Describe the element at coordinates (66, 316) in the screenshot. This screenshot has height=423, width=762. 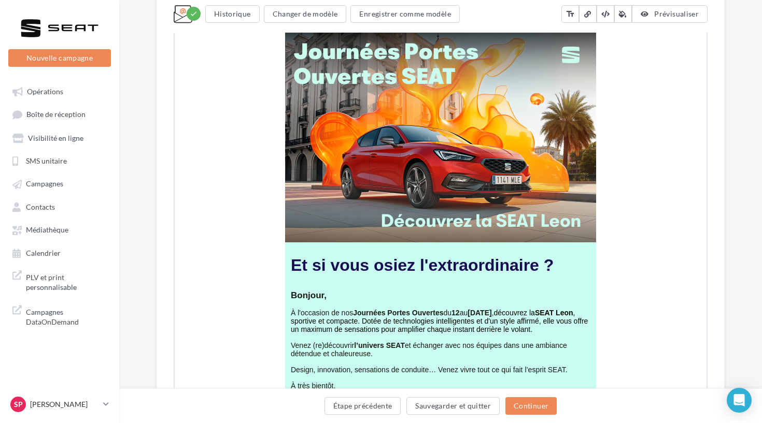
I see `span: Campagnes DataOnDemand` at that location.